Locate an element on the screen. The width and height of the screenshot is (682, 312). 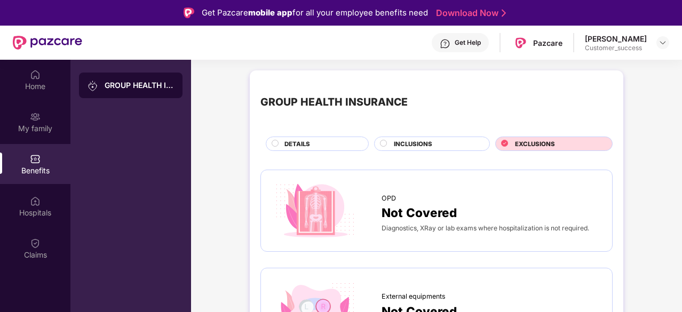
span: External equipments is located at coordinates (414, 297).